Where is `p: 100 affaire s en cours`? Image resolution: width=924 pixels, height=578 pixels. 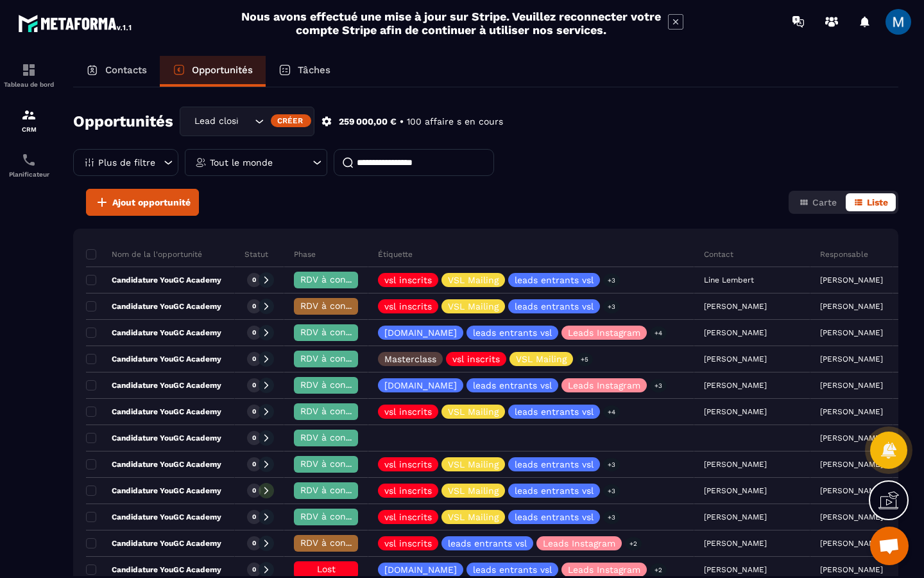 p: 100 affaire s en cours is located at coordinates (455, 121).